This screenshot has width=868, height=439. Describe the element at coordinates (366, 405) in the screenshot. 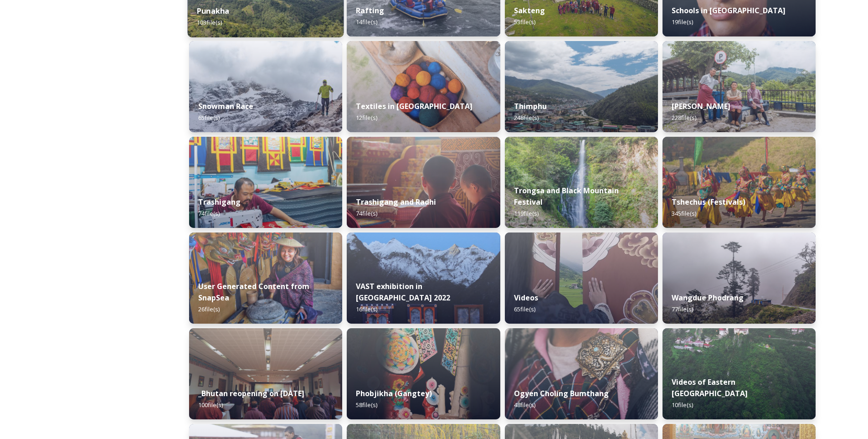

I see `span: 58 file(s)` at that location.